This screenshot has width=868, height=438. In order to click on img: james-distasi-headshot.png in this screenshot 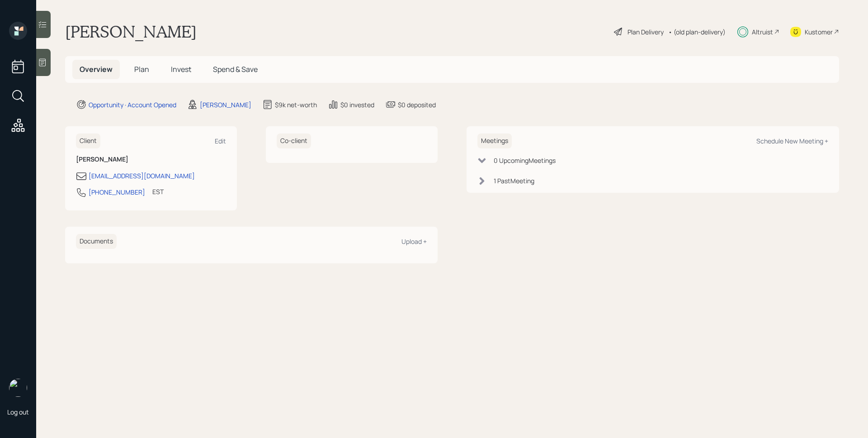, I will do `click(18, 387)`.